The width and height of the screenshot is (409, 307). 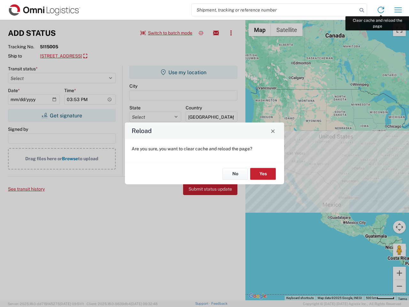 I want to click on input: Shipment, tracking or reference number, so click(x=274, y=10).